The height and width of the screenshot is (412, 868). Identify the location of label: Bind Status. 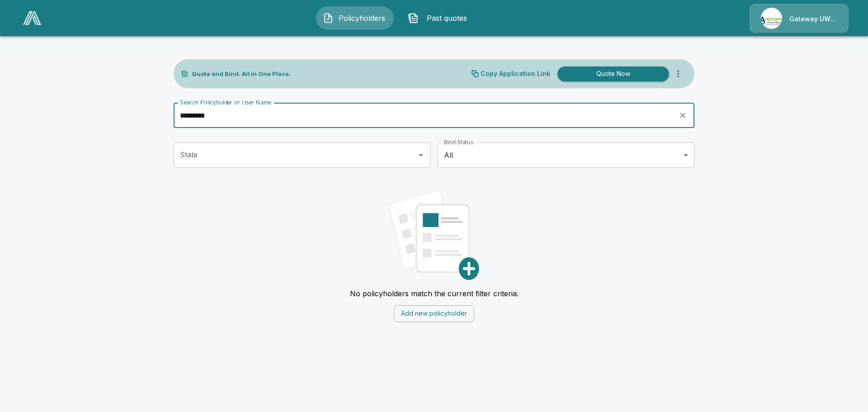
(458, 143).